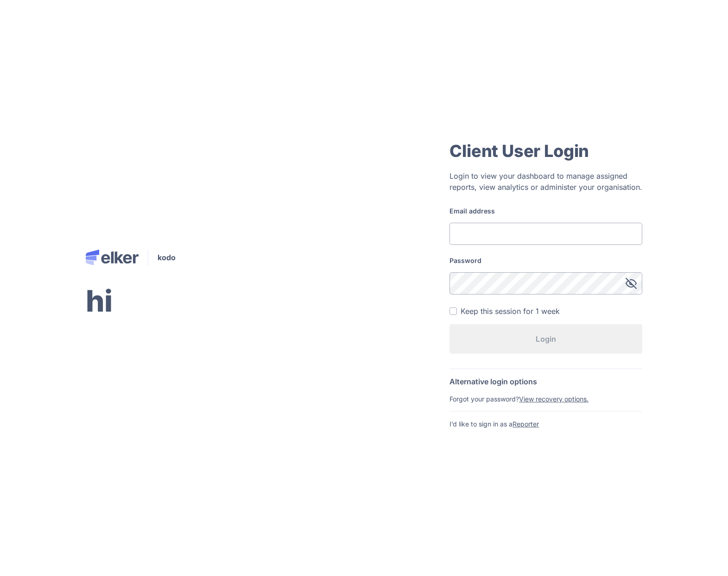 Image resolution: width=728 pixels, height=576 pixels. Describe the element at coordinates (510, 311) in the screenshot. I see `div: Keep this session for 1 week` at that location.